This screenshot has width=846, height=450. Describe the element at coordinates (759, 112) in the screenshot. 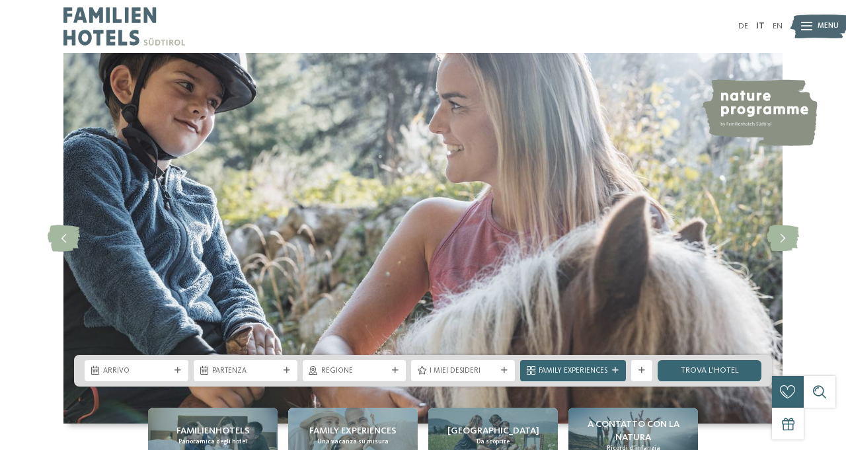

I see `img: nature programme by Familienhotels Südtirol` at that location.